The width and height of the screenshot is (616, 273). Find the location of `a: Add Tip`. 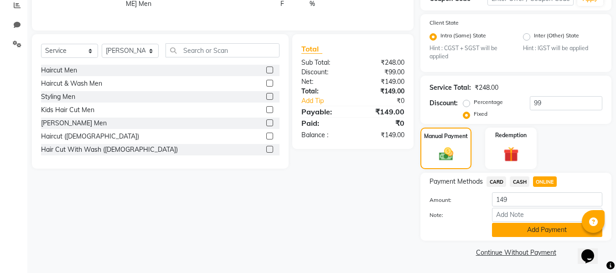

a: Add Tip is located at coordinates (328, 101).